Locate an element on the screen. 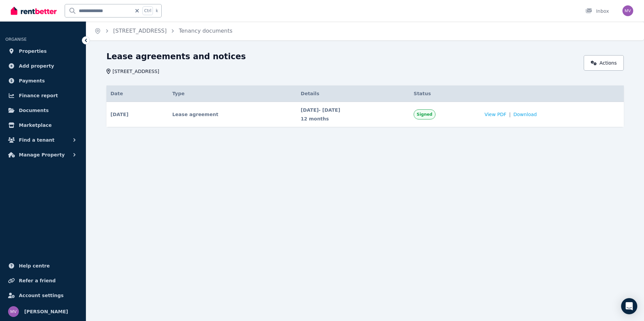  span: Signed is located at coordinates (424, 115).